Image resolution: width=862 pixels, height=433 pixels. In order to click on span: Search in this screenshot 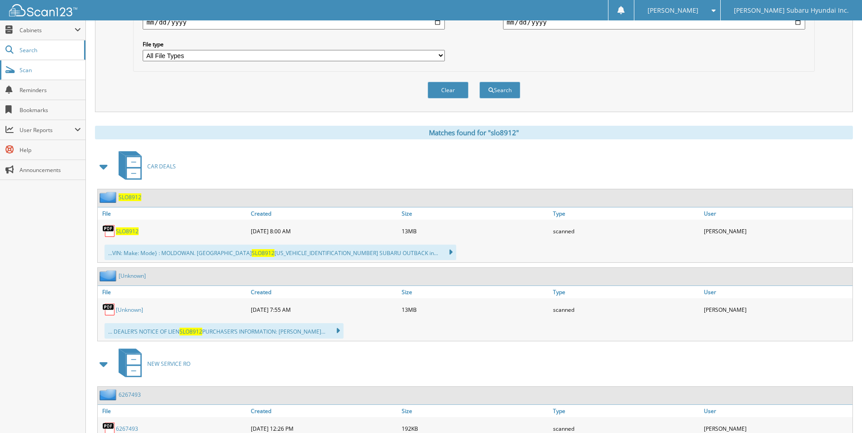, I will do `click(50, 50)`.